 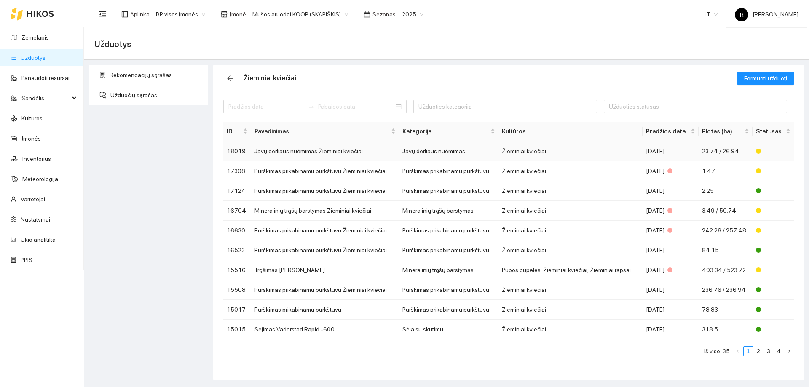 I want to click on td: 2.25, so click(x=726, y=191).